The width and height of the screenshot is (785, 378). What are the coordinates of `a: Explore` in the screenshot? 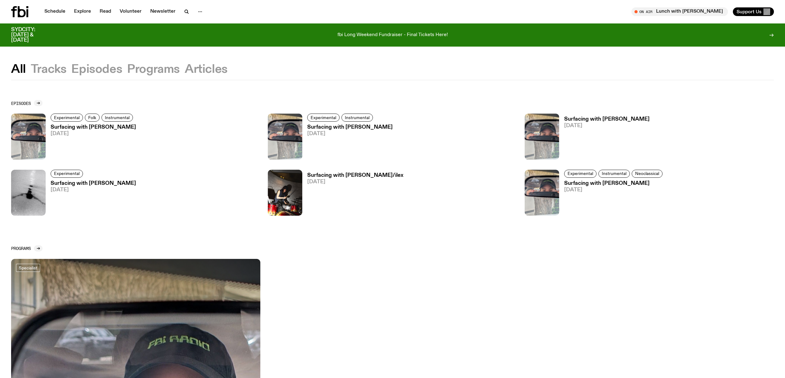 It's located at (82, 12).